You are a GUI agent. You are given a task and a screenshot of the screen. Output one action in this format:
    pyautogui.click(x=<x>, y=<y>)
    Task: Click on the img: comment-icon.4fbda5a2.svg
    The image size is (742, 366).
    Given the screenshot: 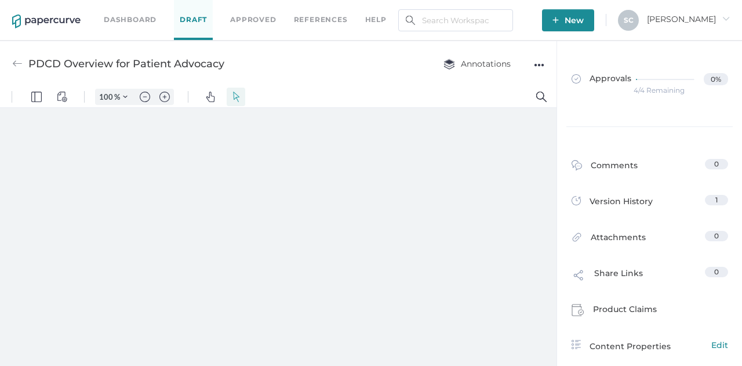 What is the action you would take?
    pyautogui.click(x=577, y=166)
    